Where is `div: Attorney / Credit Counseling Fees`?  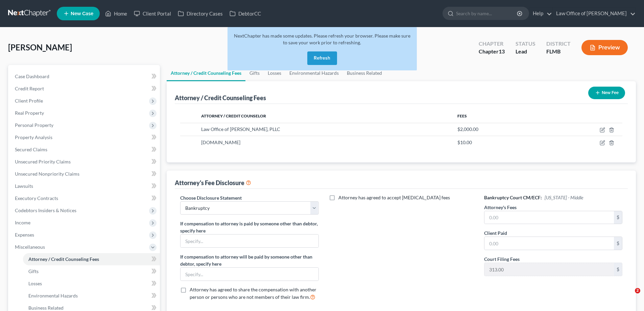
div: Attorney / Credit Counseling Fees is located at coordinates (221, 98).